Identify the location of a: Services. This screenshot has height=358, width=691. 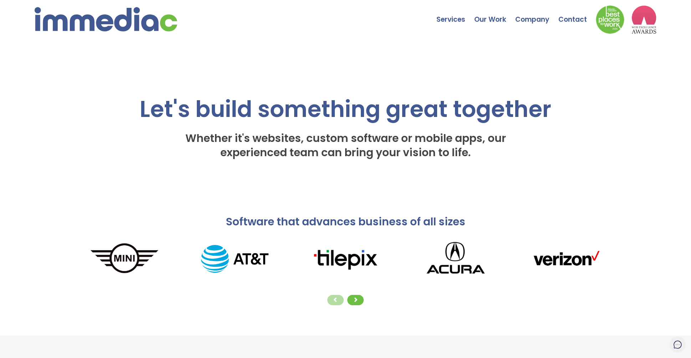
(455, 14).